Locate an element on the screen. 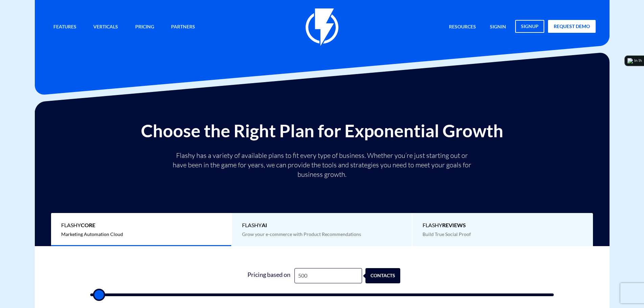 The height and width of the screenshot is (308, 644). span: Grow your e-commerce with Product Recommendations is located at coordinates (301, 234).